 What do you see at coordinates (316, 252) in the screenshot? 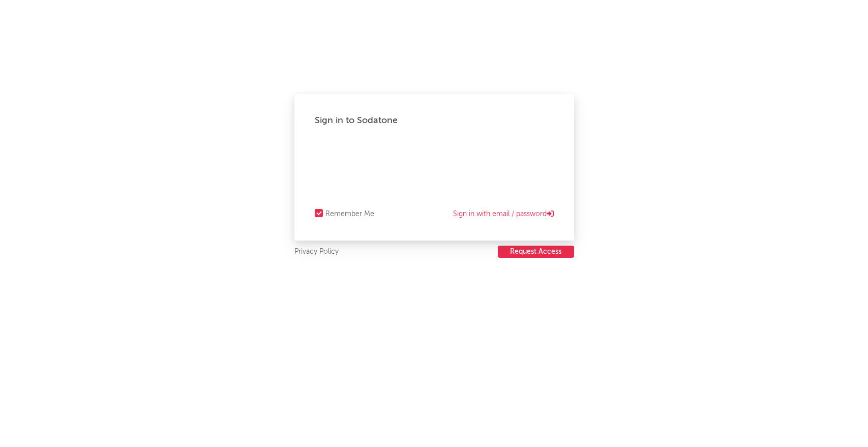
I see `a: Privacy Policy` at bounding box center [316, 252].